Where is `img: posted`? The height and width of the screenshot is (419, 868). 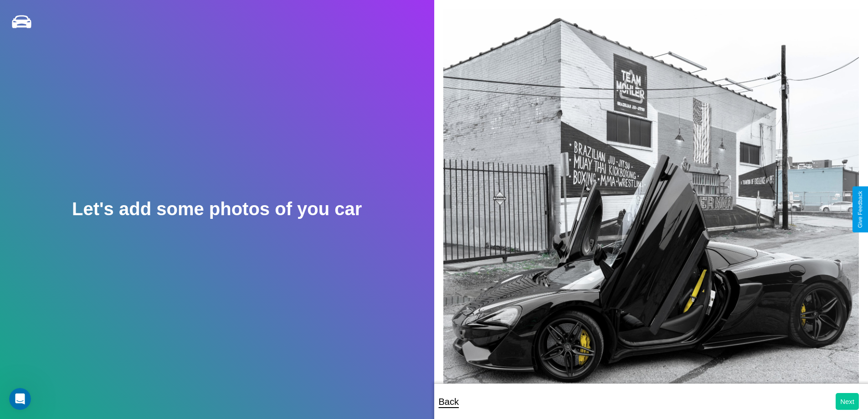
img: posted is located at coordinates (651, 205).